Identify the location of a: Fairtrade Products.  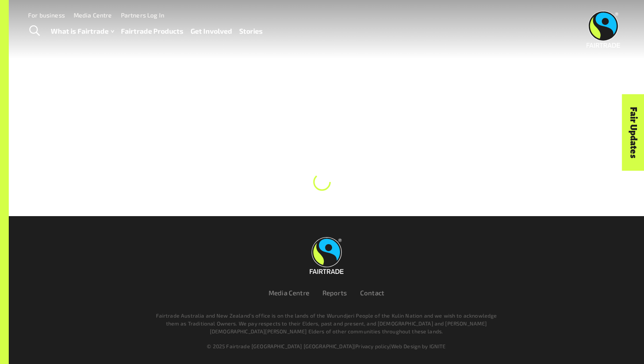
(152, 31).